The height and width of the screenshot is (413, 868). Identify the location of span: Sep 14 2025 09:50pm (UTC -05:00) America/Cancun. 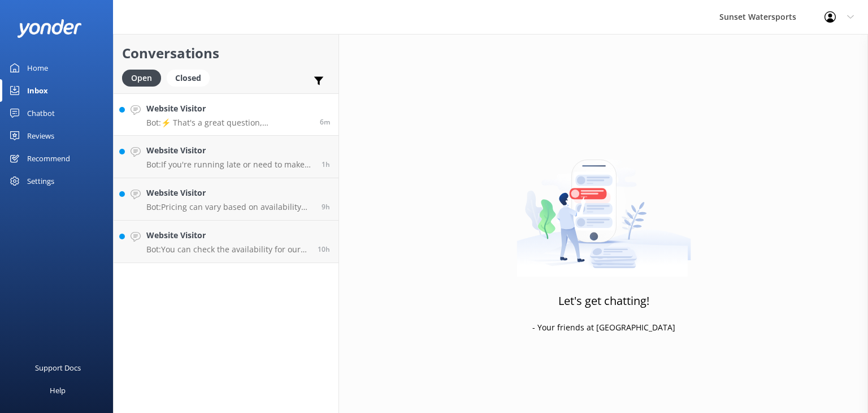
(324, 249).